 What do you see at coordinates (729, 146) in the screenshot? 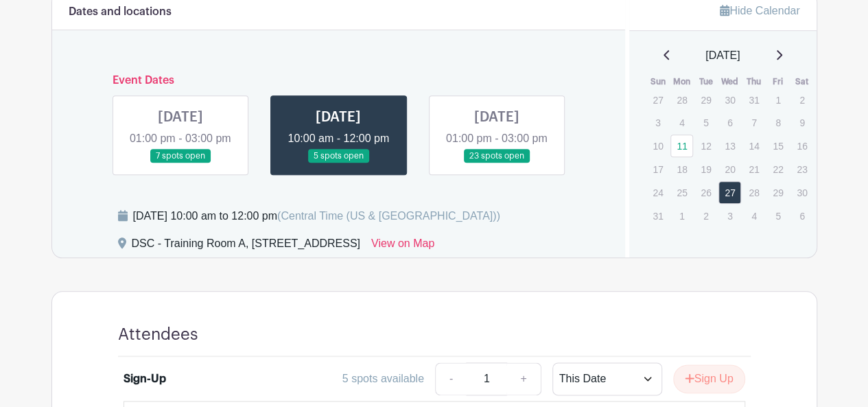
I see `p: 13` at bounding box center [729, 146].